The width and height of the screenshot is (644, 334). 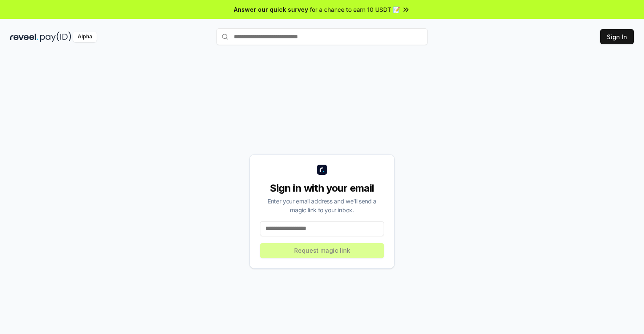 What do you see at coordinates (617, 36) in the screenshot?
I see `button: Sign In` at bounding box center [617, 36].